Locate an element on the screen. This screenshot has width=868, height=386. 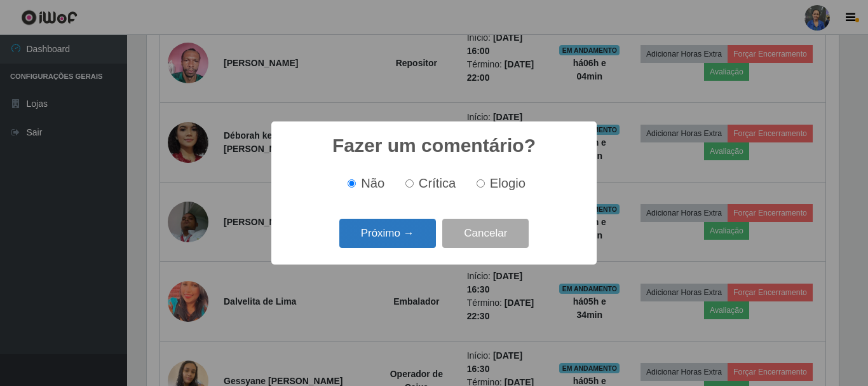
button: Cancelar is located at coordinates (485, 233).